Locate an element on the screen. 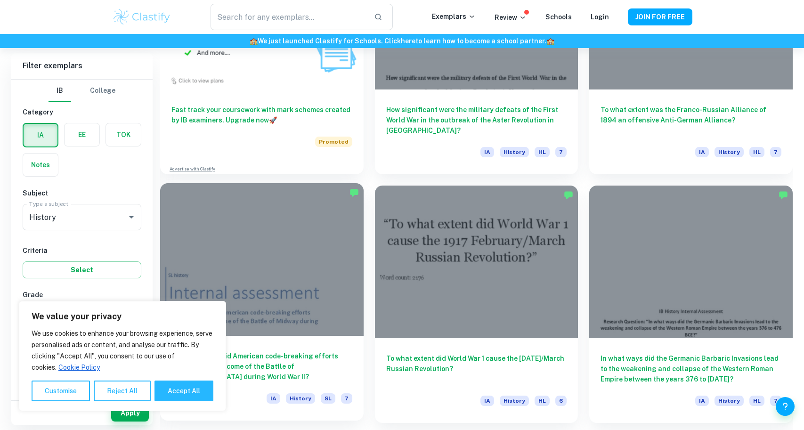  button: EE is located at coordinates (82, 135).